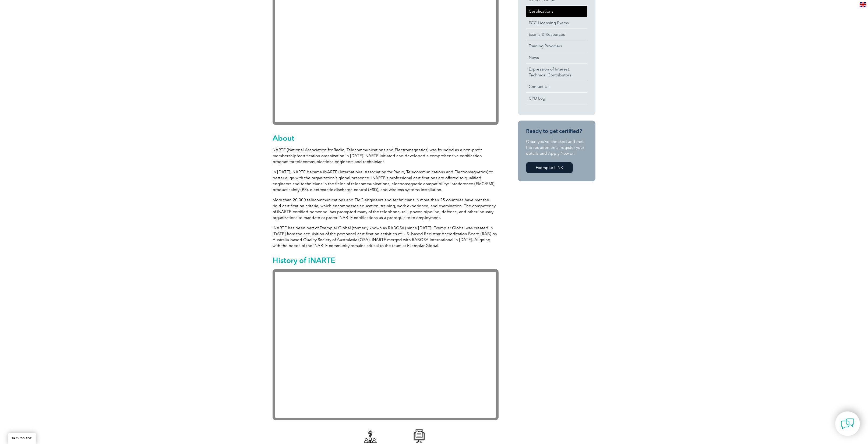  I want to click on h2: History of iNARTE, so click(386, 260).